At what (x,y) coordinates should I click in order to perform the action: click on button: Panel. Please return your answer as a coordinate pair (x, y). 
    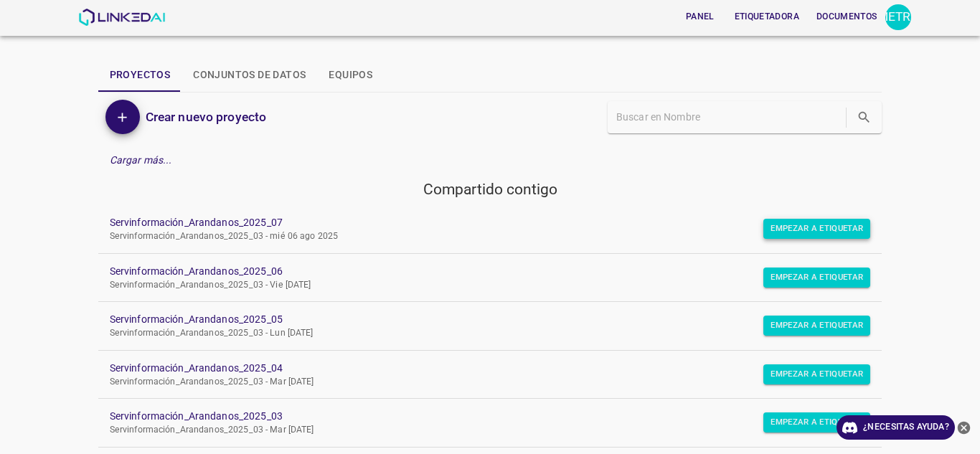
    Looking at the image, I should click on (700, 17).